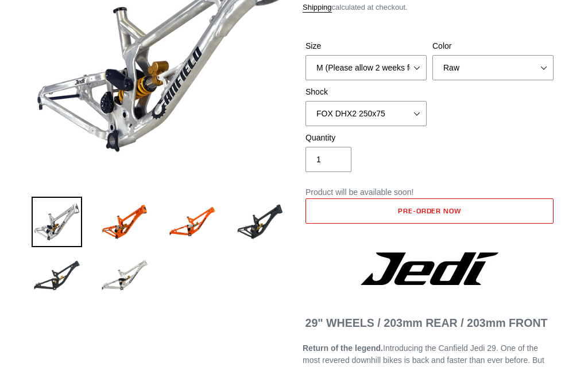 The width and height of the screenshot is (588, 367). I want to click on label: Size, so click(365, 46).